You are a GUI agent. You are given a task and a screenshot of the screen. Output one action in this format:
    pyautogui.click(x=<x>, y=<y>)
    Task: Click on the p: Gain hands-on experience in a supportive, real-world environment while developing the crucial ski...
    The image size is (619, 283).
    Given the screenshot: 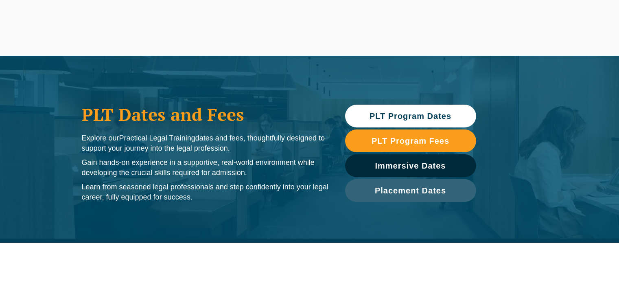 What is the action you would take?
    pyautogui.click(x=205, y=168)
    